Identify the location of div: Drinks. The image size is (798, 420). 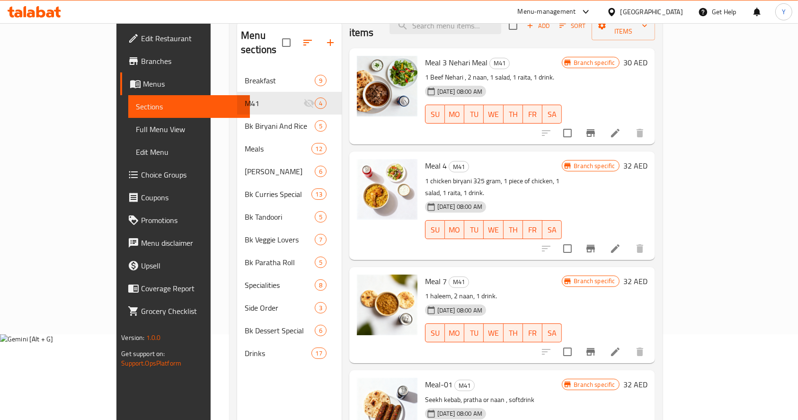
(278, 353).